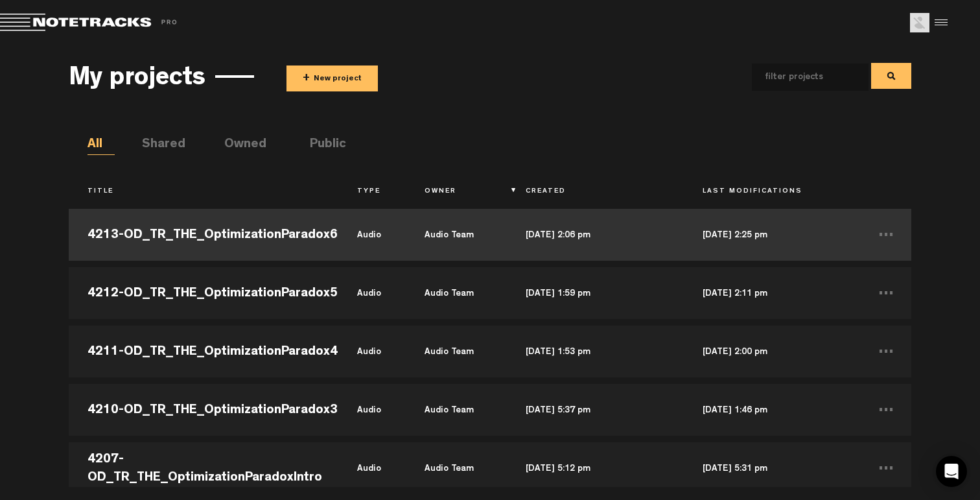 The width and height of the screenshot is (980, 500). Describe the element at coordinates (372, 192) in the screenshot. I see `th: Type` at that location.